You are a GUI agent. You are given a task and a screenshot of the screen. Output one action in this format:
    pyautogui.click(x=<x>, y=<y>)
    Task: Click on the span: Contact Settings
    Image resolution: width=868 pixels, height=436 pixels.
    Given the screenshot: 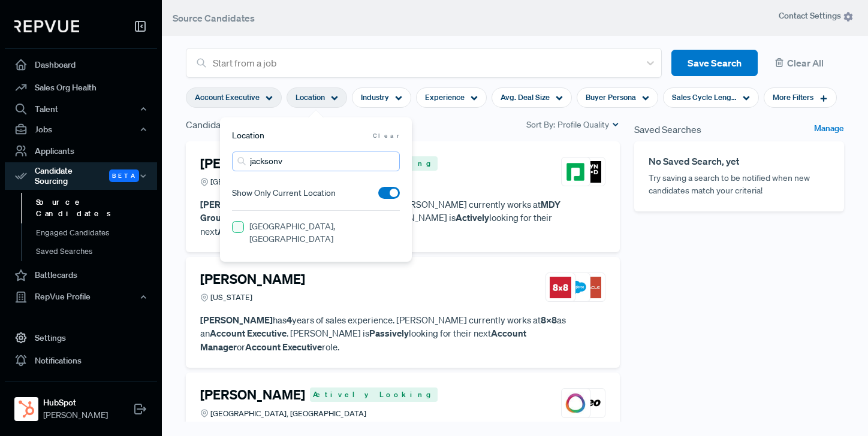 What is the action you would take?
    pyautogui.click(x=815, y=16)
    